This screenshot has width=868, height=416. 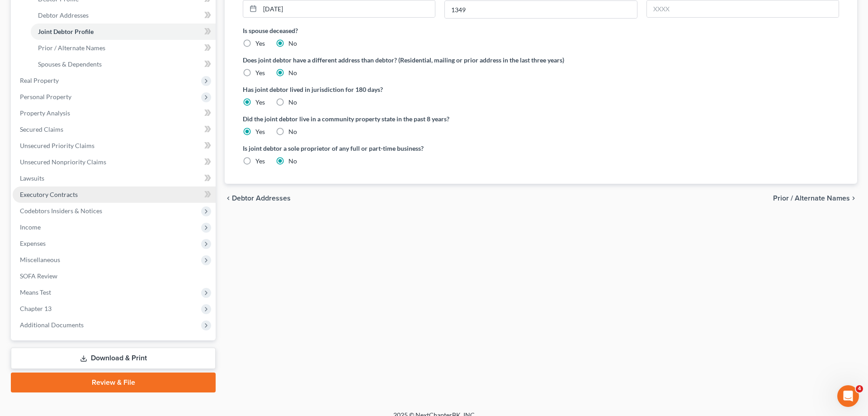 I want to click on i: chevron_right, so click(x=853, y=199).